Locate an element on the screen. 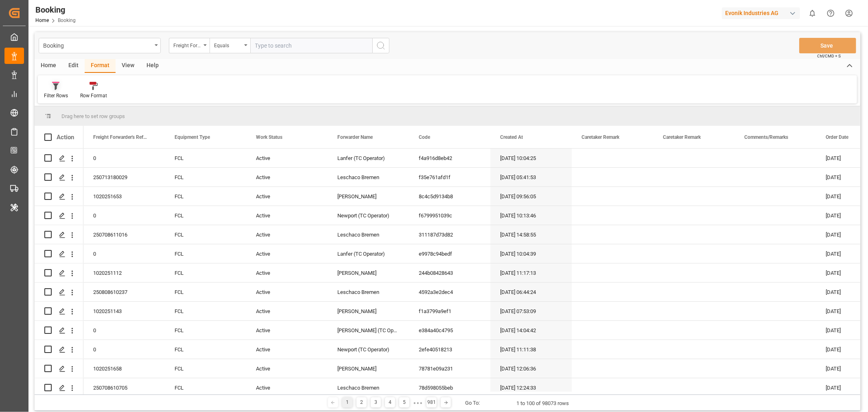 The image size is (868, 412). div: 1020251653 is located at coordinates (125, 196).